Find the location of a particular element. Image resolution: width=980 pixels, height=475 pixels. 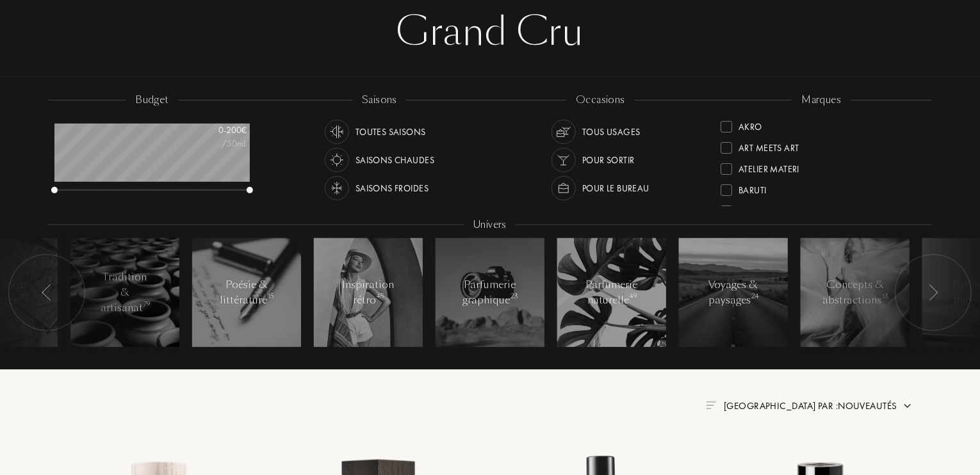

div: Voyages & paysages is located at coordinates (733, 293).